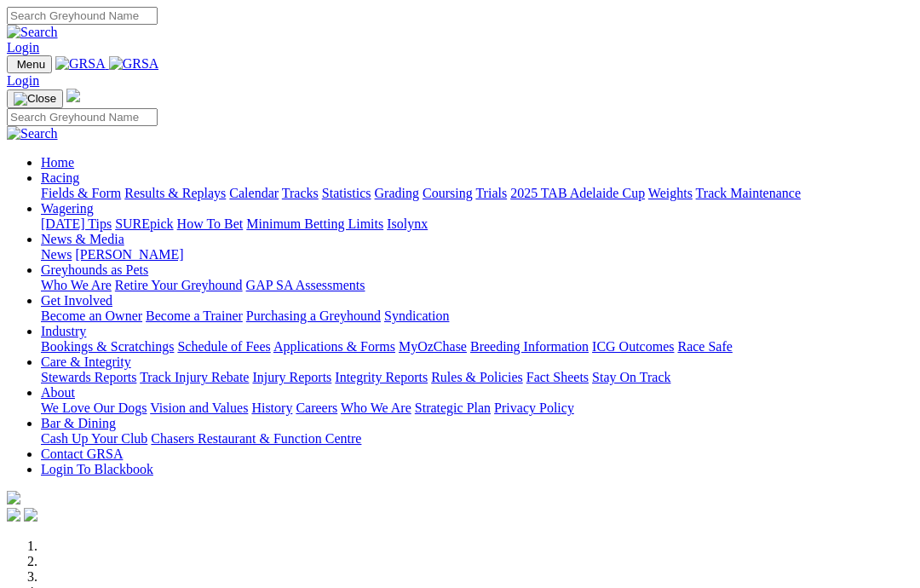  What do you see at coordinates (477, 193) in the screenshot?
I see `div: Racing` at bounding box center [477, 193].